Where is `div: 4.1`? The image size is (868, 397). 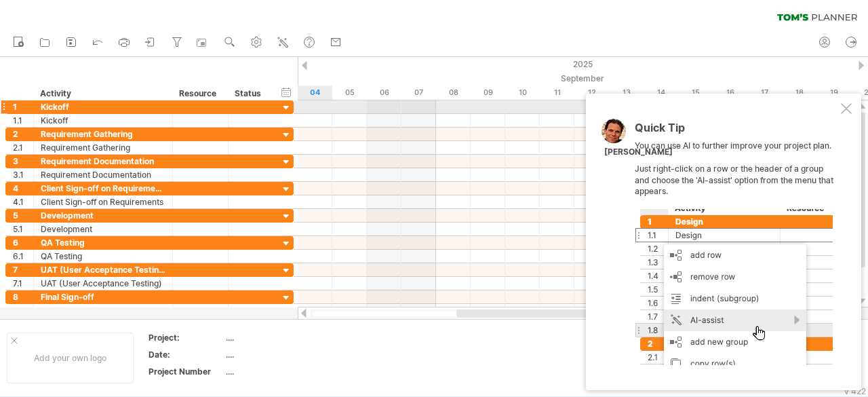
div: 4.1 is located at coordinates (23, 201).